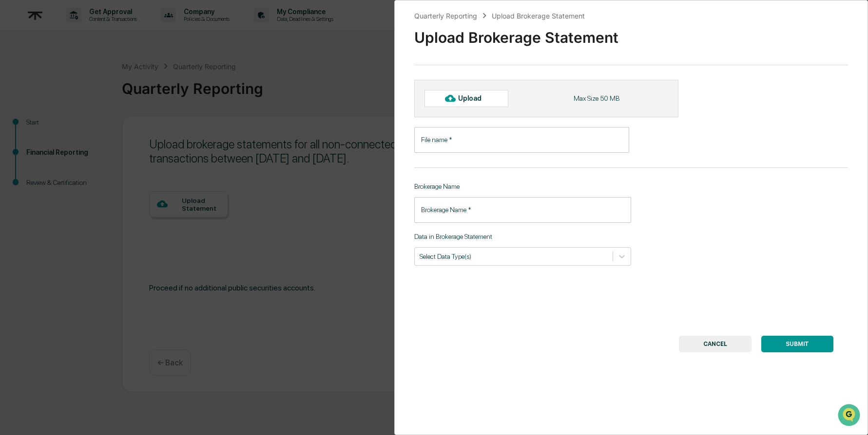 This screenshot has width=868, height=435. What do you see at coordinates (41, 128) in the screenshot?
I see `span: Preclearance` at bounding box center [41, 128].